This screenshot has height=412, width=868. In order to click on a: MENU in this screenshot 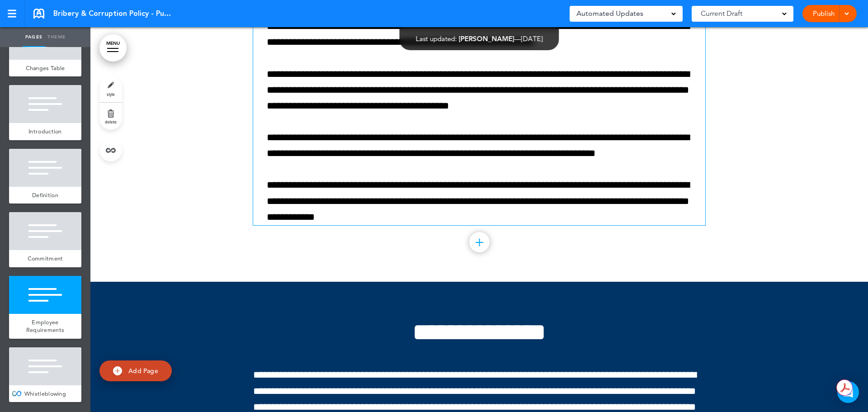, I will do `click(113, 48)`.